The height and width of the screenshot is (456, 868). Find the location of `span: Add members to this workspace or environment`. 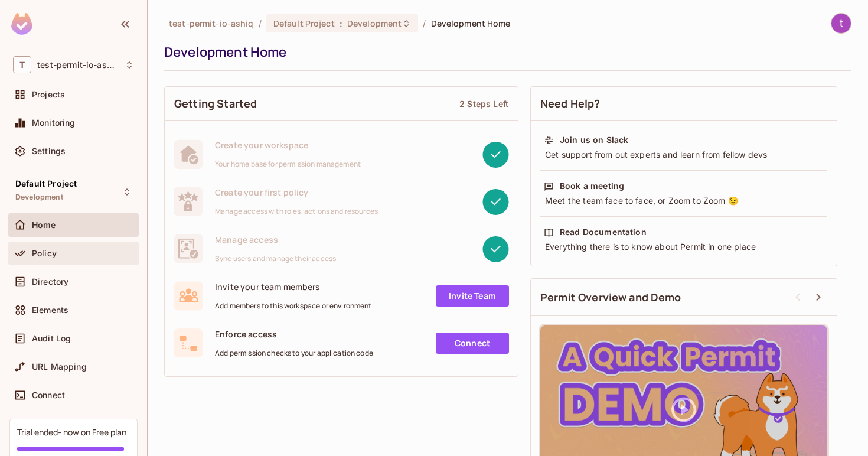

span: Add members to this workspace or environment is located at coordinates (293, 306).